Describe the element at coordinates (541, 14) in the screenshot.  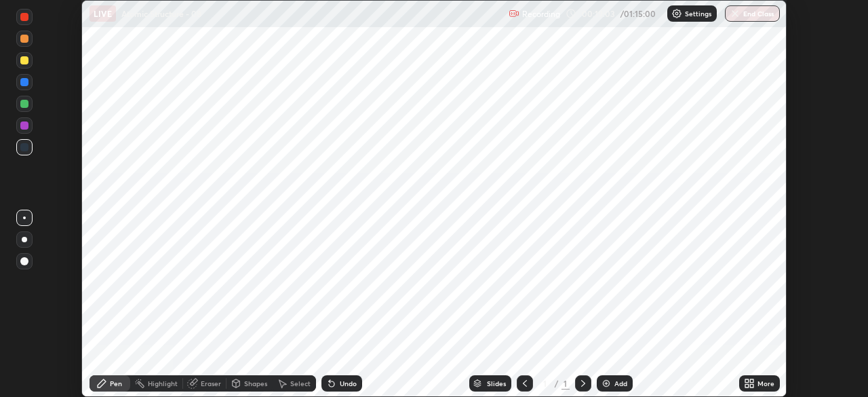
I see `p: Recording` at that location.